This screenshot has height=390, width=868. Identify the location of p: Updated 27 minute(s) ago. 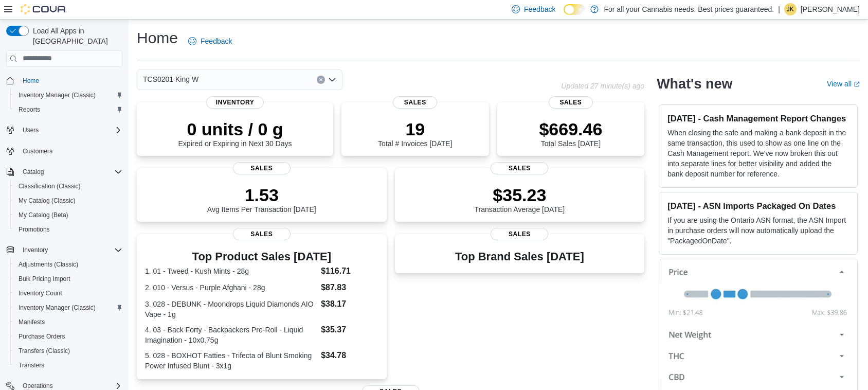
(603, 86).